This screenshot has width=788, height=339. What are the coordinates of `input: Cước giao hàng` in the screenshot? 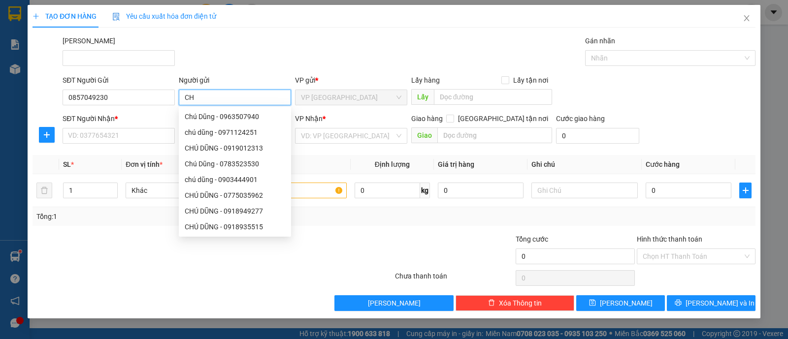 It's located at (598, 136).